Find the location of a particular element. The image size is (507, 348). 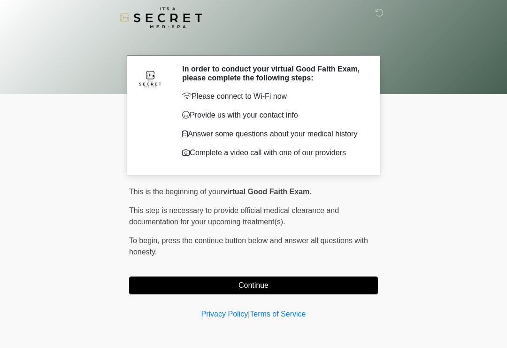

p: Complete a video call with one of our providers is located at coordinates (273, 153).